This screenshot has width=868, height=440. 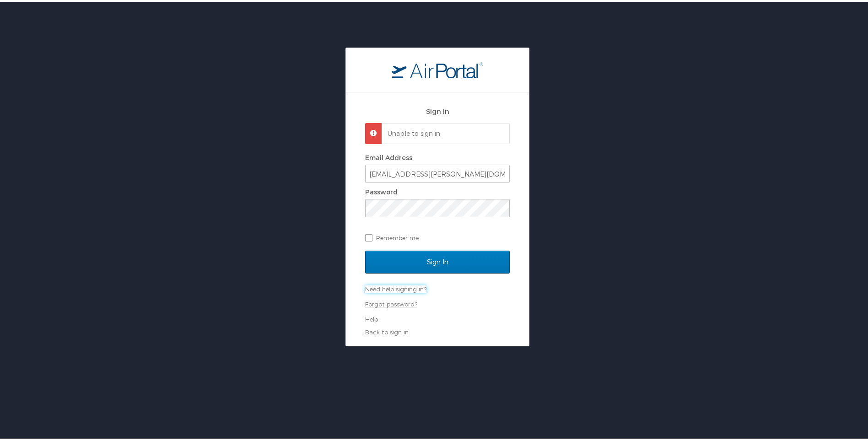 I want to click on label: Password, so click(x=381, y=189).